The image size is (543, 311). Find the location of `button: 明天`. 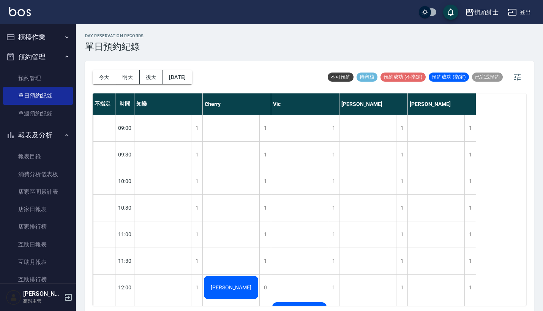

button: 明天 is located at coordinates (128, 77).